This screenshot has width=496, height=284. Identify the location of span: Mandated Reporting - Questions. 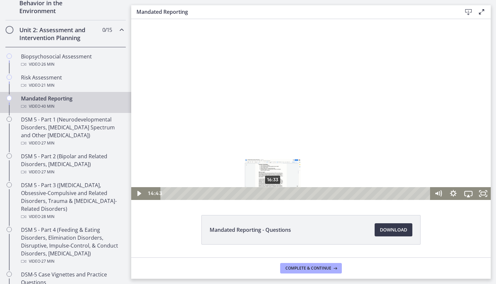
(251, 230).